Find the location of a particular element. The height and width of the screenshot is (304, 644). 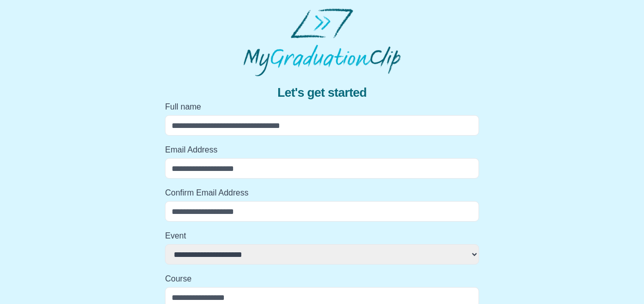

label: Event is located at coordinates (322, 236).